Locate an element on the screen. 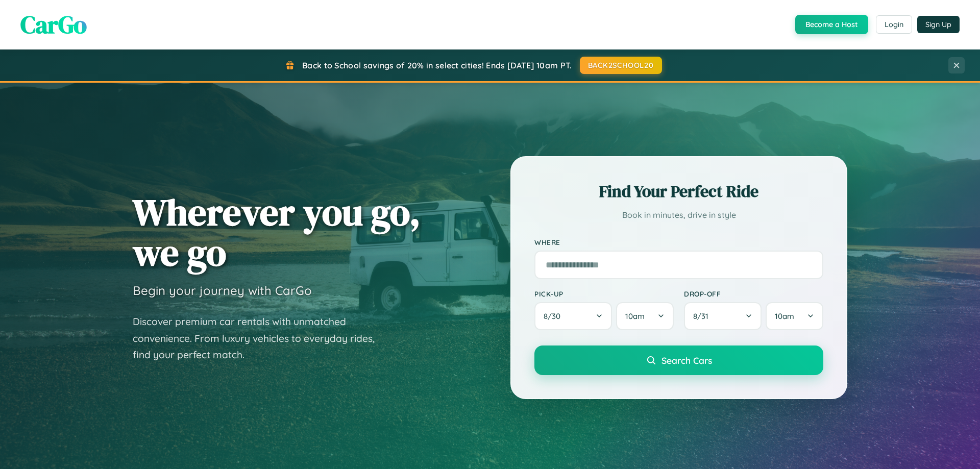 The height and width of the screenshot is (469, 980). span: 8 / 30 is located at coordinates (554, 316).